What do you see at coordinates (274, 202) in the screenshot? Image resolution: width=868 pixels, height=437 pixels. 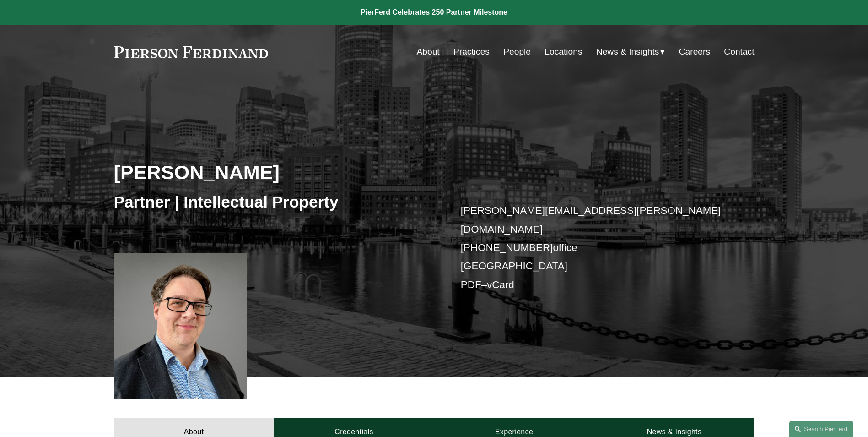 I see `h3: Partner | Intellectual Property` at bounding box center [274, 202].